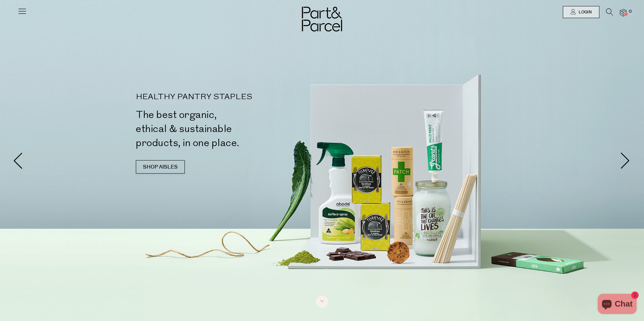 The width and height of the screenshot is (644, 321). Describe the element at coordinates (617, 304) in the screenshot. I see `inbox-online-store-chat: Shopify online store chat` at that location.